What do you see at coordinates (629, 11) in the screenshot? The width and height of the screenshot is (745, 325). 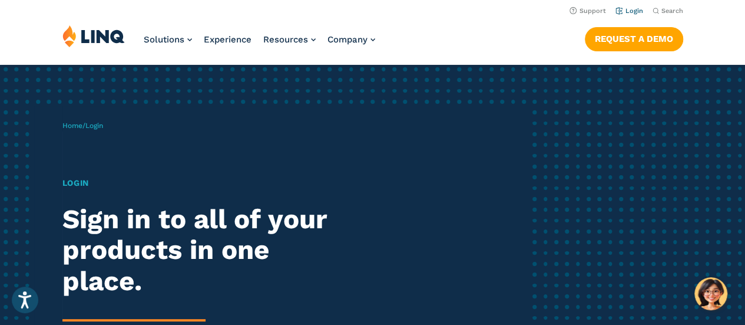 I see `a: Login` at bounding box center [629, 11].